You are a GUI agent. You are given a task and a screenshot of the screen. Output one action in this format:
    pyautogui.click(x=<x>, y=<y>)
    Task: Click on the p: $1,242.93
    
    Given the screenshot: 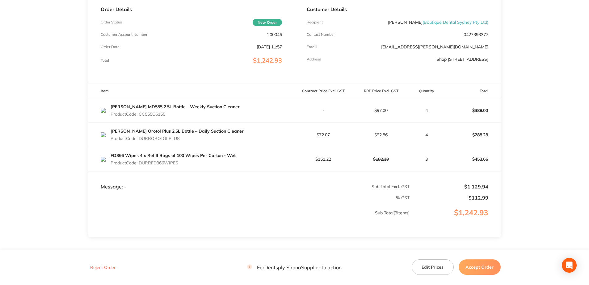 What is the action you would take?
    pyautogui.click(x=455, y=219)
    